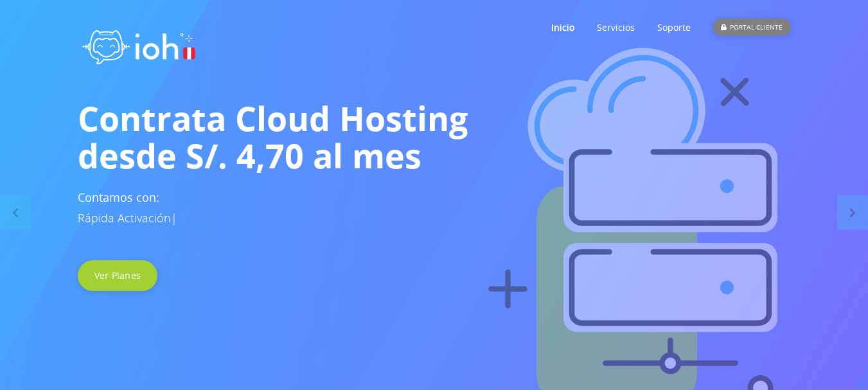 The image size is (868, 390). Describe the element at coordinates (752, 27) in the screenshot. I see `div: PORTAL CLIENTE` at that location.